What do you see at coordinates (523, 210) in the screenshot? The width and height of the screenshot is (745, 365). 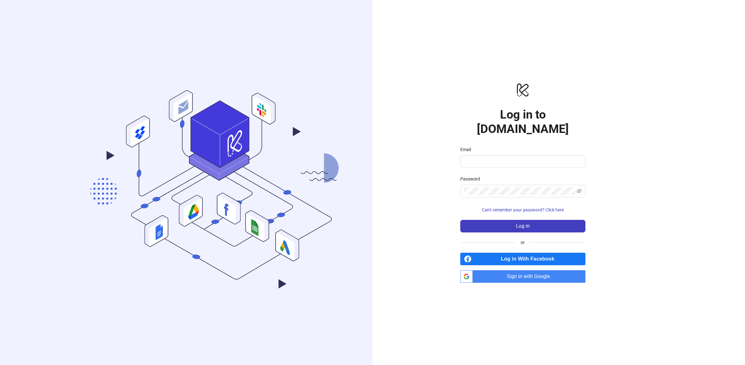 I see `button: Can't remember your password? Click here` at bounding box center [523, 210].